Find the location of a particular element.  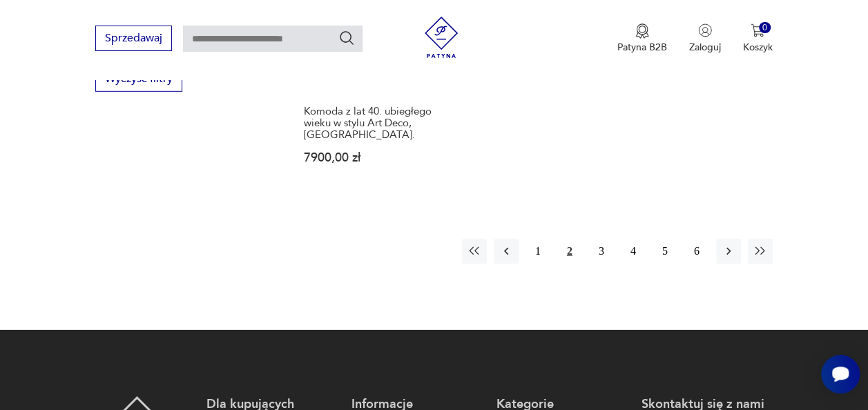

button: Sprzedawaj is located at coordinates (133, 38).